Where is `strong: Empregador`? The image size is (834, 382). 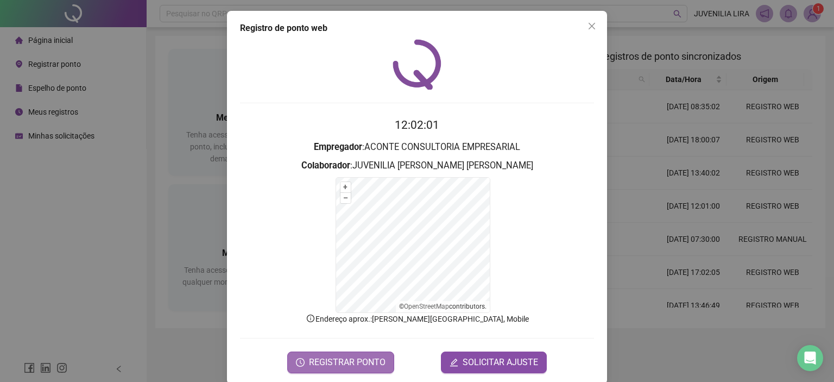
strong: Empregador is located at coordinates (338, 147).